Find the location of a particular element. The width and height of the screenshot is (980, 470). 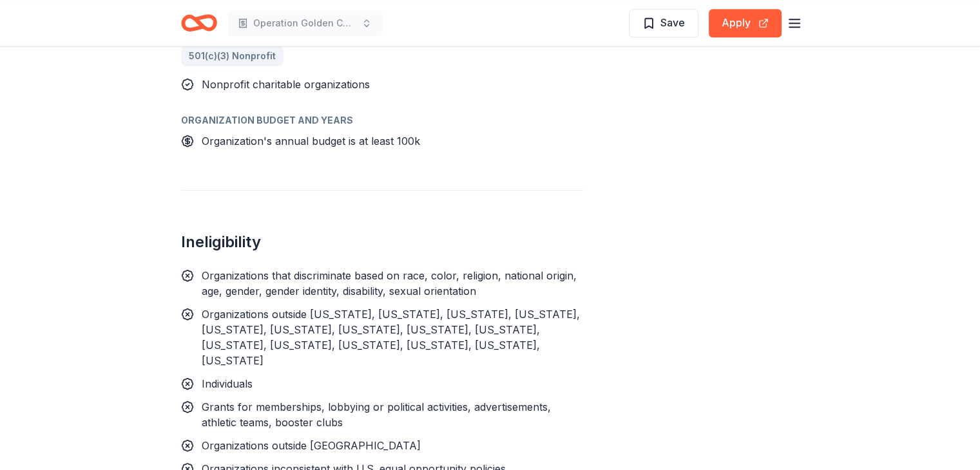

span: Grants for memberships, lobbying or political activities, advertisements, athletic teams, booster... is located at coordinates (376, 415).